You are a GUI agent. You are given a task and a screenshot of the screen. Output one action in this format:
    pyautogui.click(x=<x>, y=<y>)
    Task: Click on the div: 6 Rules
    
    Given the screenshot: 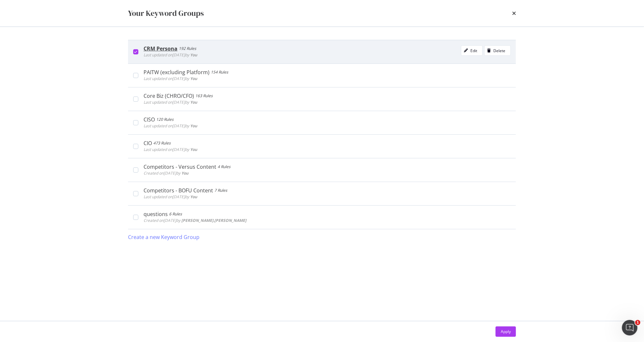 What is the action you would take?
    pyautogui.click(x=175, y=214)
    